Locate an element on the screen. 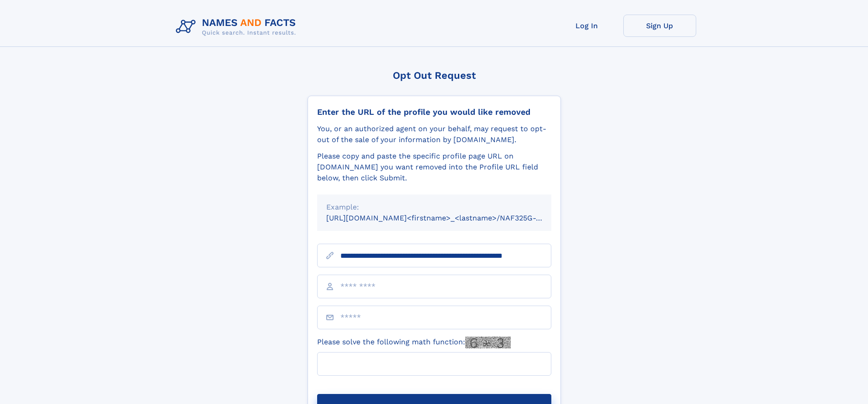 The height and width of the screenshot is (404, 868). img: Logo Names and Facts is located at coordinates (238, 27).